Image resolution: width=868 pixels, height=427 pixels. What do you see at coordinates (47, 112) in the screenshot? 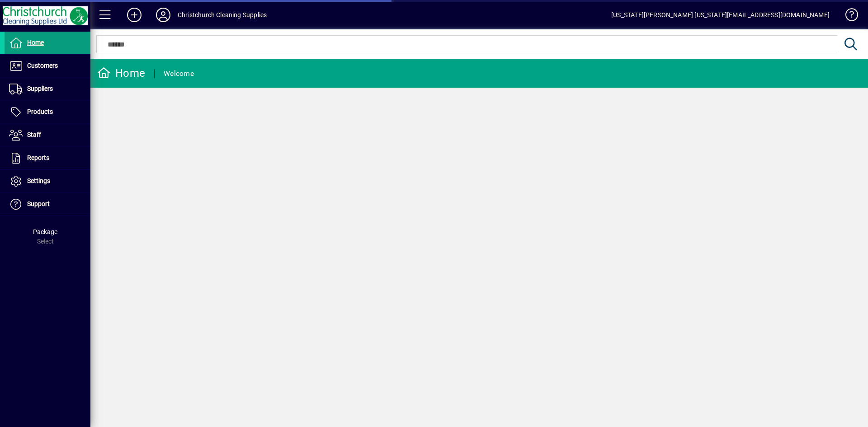
I see `a: Products` at bounding box center [47, 112].